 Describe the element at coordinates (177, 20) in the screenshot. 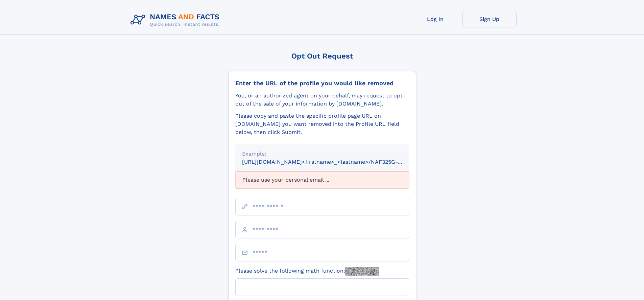

I see `img: Logo Names and Facts` at that location.